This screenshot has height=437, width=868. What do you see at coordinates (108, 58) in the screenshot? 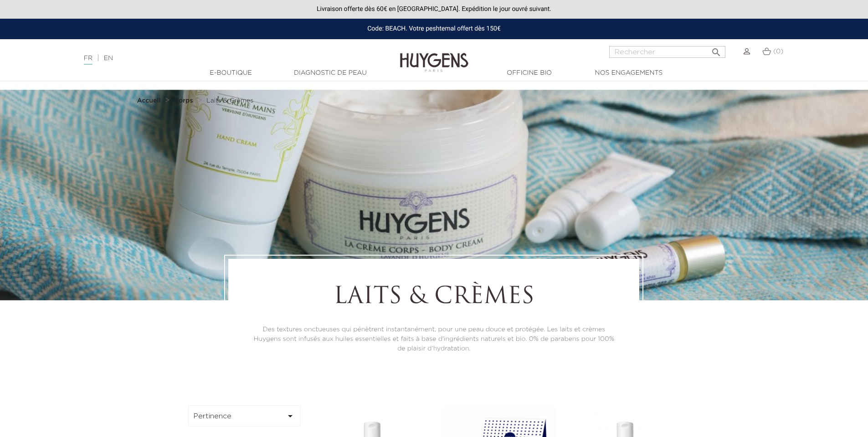
I see `a: EN` at bounding box center [108, 58].